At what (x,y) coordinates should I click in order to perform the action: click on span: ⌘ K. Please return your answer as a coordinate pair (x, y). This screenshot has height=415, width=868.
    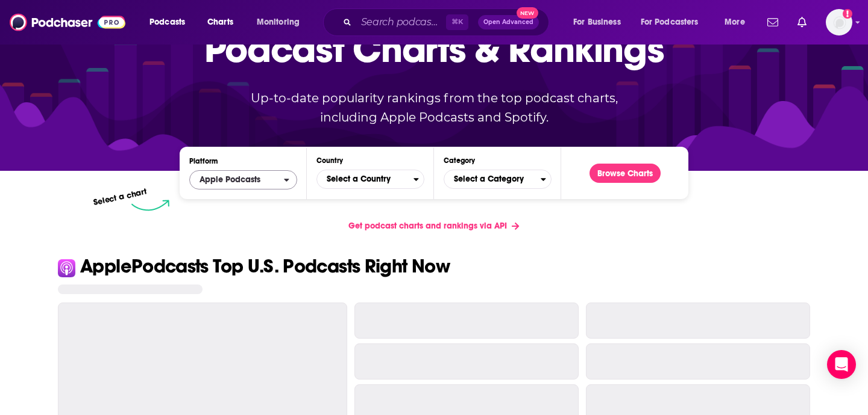
    Looking at the image, I should click on (457, 23).